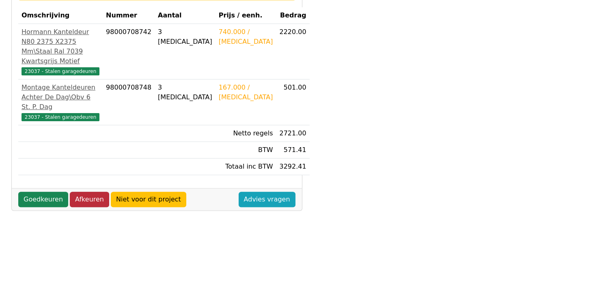 The width and height of the screenshot is (614, 287). What do you see at coordinates (60, 47) in the screenshot?
I see `div: Hormann Kanteldeur N80 2375 X2375 Mm\Staal Ral 7039 Kwartsgrijs Motief` at bounding box center [60, 47].